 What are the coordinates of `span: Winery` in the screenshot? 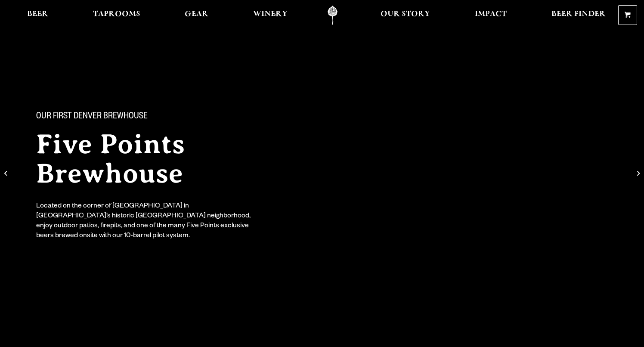 It's located at (271, 14).